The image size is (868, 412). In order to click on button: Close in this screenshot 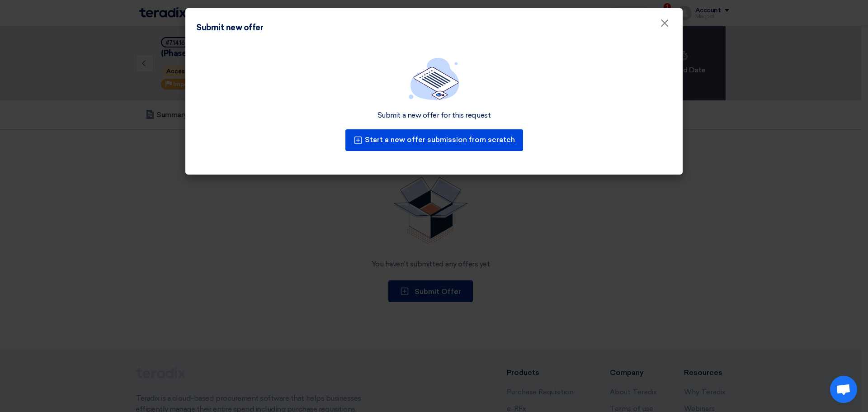, I will do `click(665, 24)`.